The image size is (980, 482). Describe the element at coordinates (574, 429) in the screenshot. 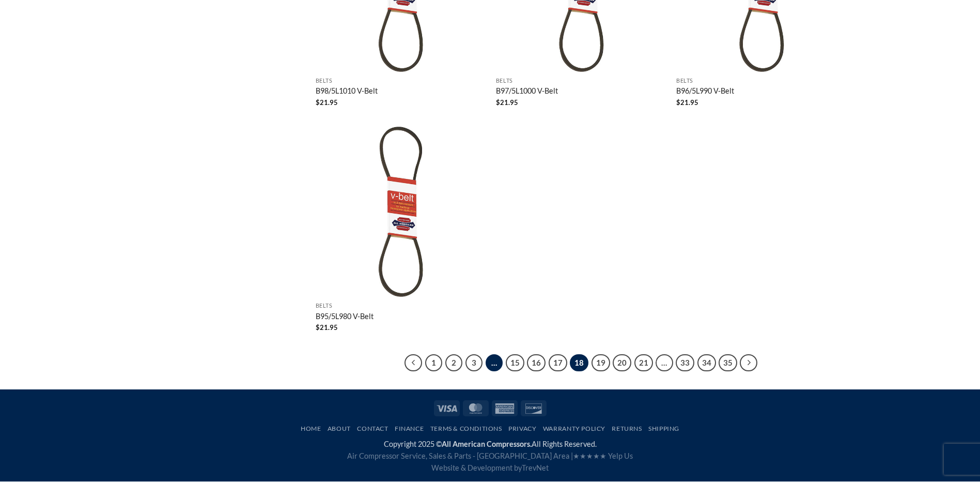

I see `a: Warranty Policy` at that location.